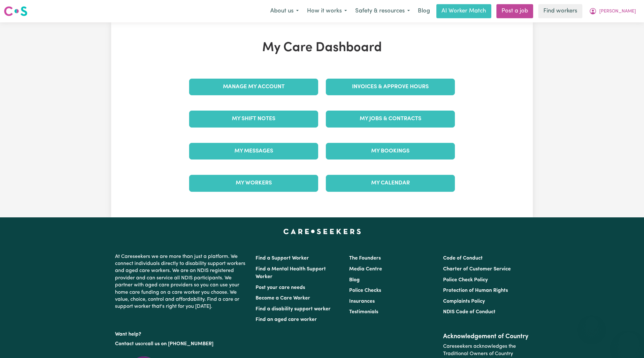 The height and width of the screenshot is (358, 644). I want to click on p: At Careseekers we are more than just a platform. We connect individuals directly to disability su..., so click(182, 282).